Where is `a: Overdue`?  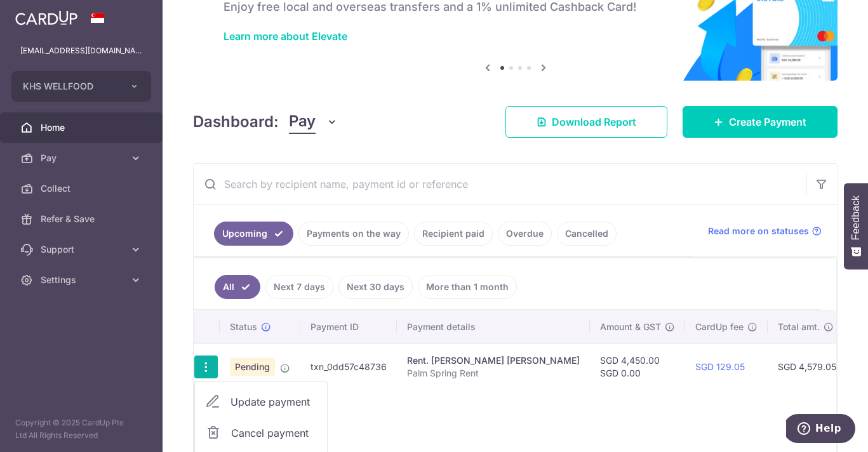
a: Overdue is located at coordinates (525, 233).